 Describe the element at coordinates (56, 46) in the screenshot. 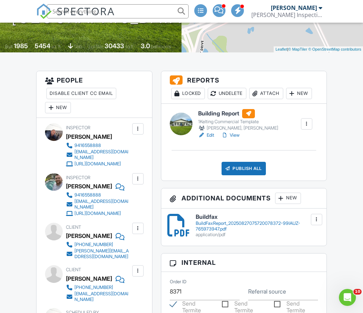

I see `span: sq. ft.` at that location.